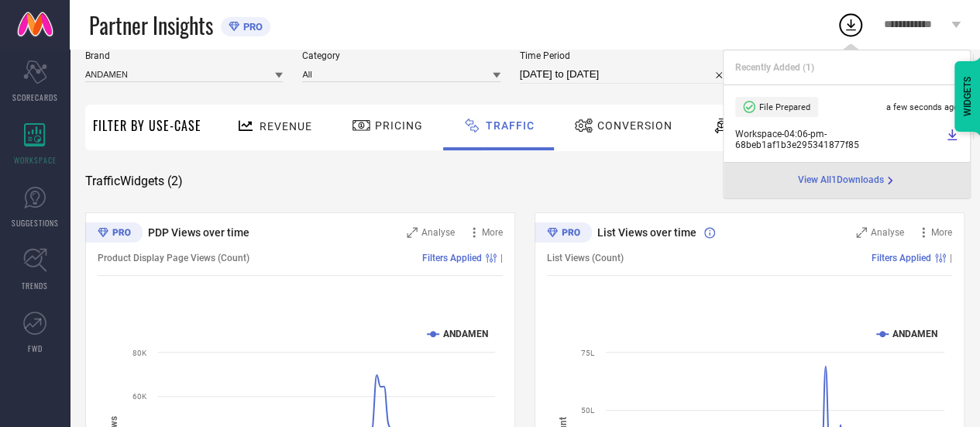 This screenshot has width=980, height=427. Describe the element at coordinates (588, 410) in the screenshot. I see `text: 50L` at that location.